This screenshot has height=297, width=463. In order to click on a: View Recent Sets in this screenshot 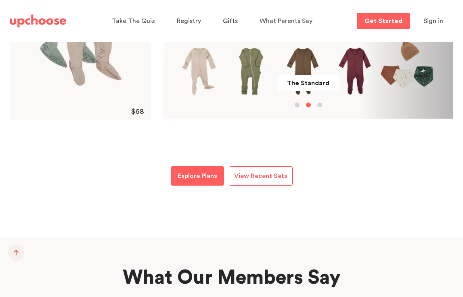, I will do `click(261, 176)`.